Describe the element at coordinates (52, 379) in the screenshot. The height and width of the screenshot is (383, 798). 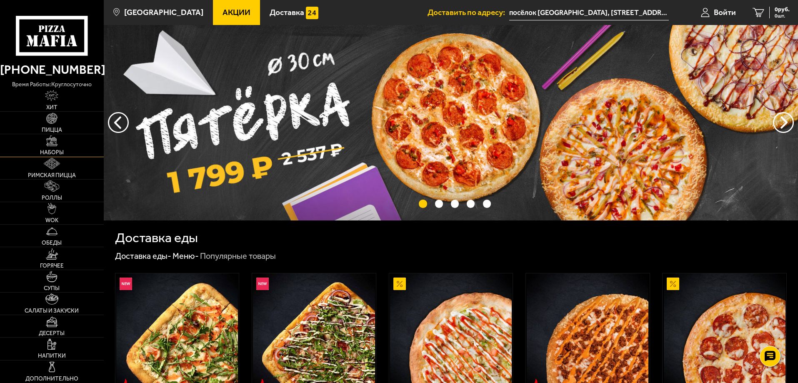
I see `span: Дополнительно` at that location.